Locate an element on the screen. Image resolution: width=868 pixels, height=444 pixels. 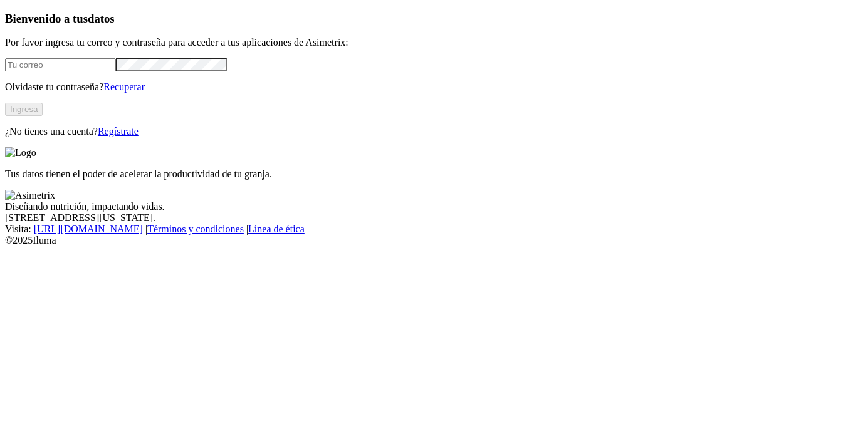
div: © 2025 Iluma is located at coordinates (434, 240).